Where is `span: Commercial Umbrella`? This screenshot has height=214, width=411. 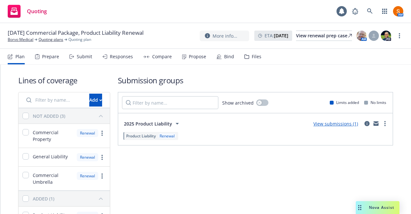 span: Commercial Umbrella is located at coordinates (53, 178).